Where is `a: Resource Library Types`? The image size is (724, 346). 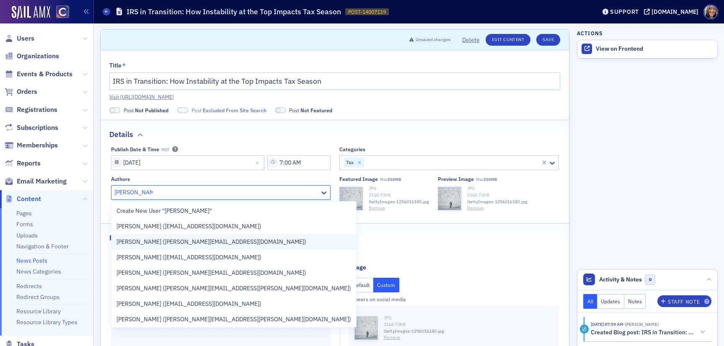
a: Resource Library Types is located at coordinates (47, 322).